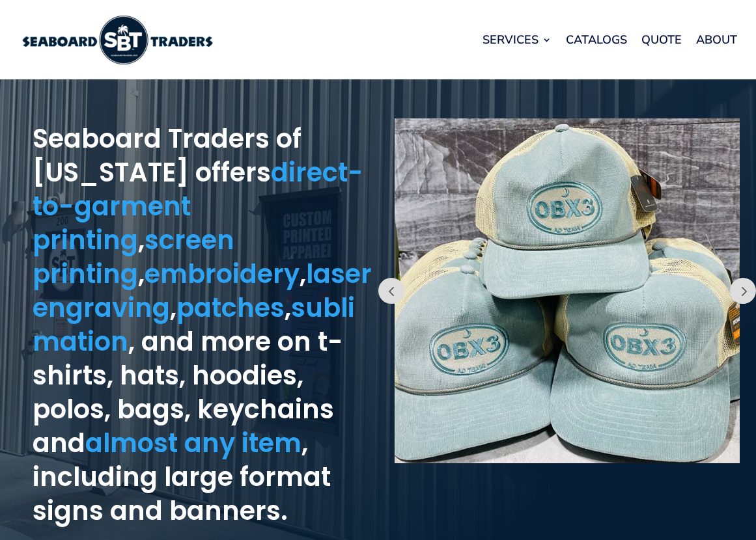  I want to click on a: almost any item, so click(193, 443).